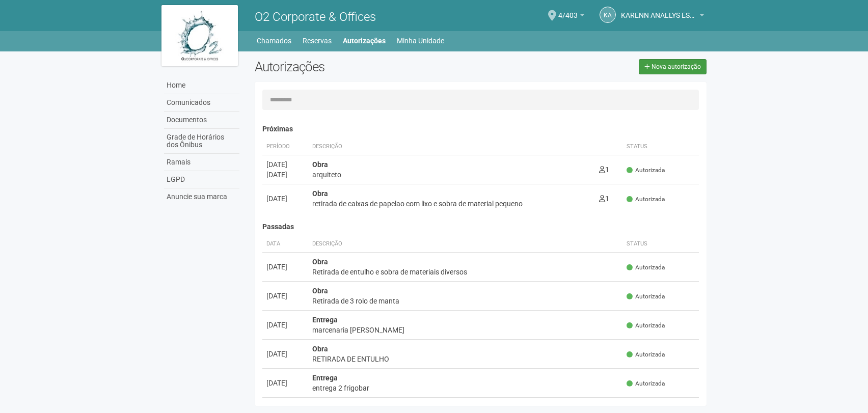  Describe the element at coordinates (480, 129) in the screenshot. I see `h4: Próximas` at that location.